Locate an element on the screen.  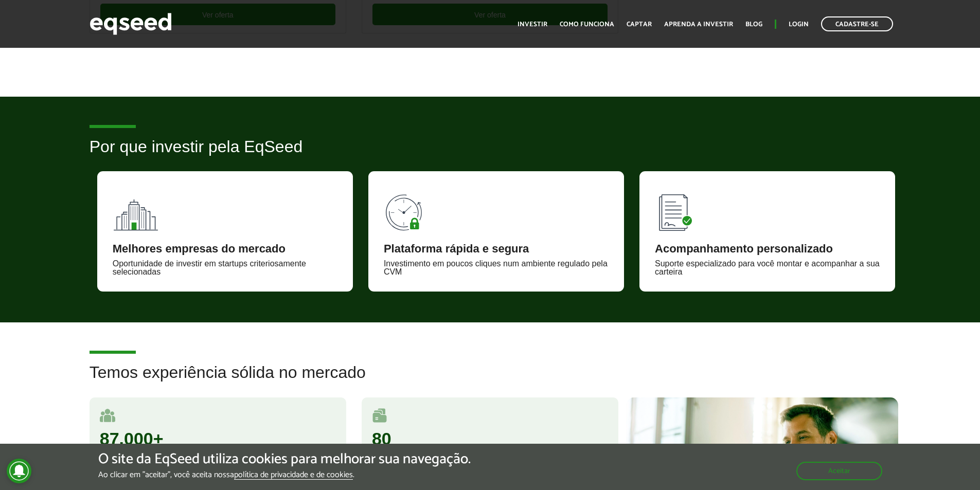
a: Aprenda a investir is located at coordinates (699, 24).